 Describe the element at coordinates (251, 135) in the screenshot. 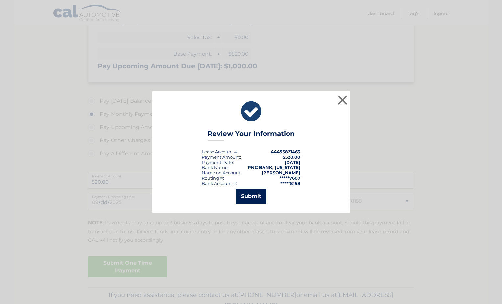

I see `h3: Review Your Information` at that location.